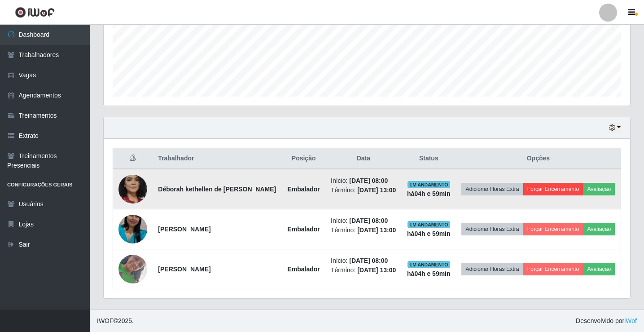 The width and height of the screenshot is (644, 332). Describe the element at coordinates (630, 320) in the screenshot. I see `a: iWof` at that location.